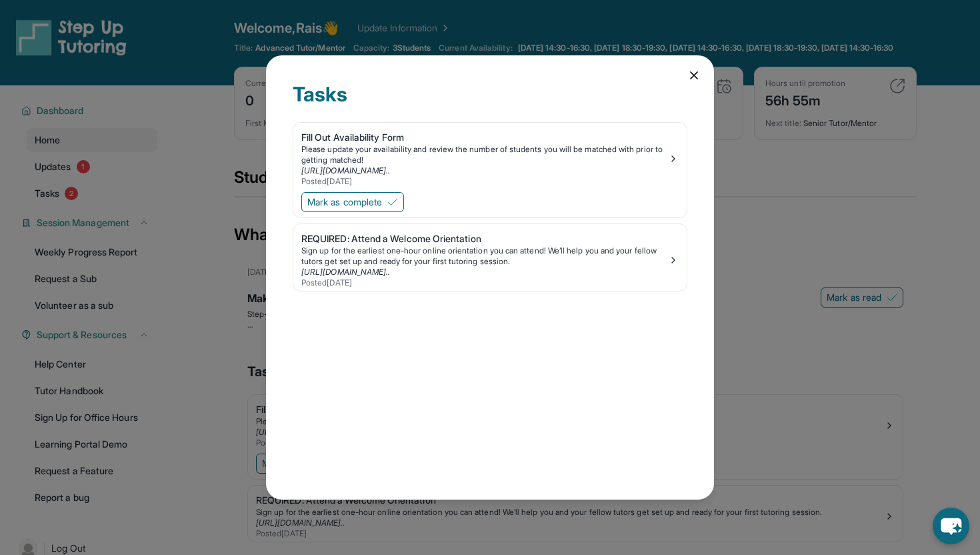 The height and width of the screenshot is (555, 980). Describe the element at coordinates (485, 137) in the screenshot. I see `div: Fill Out Availability Form` at that location.